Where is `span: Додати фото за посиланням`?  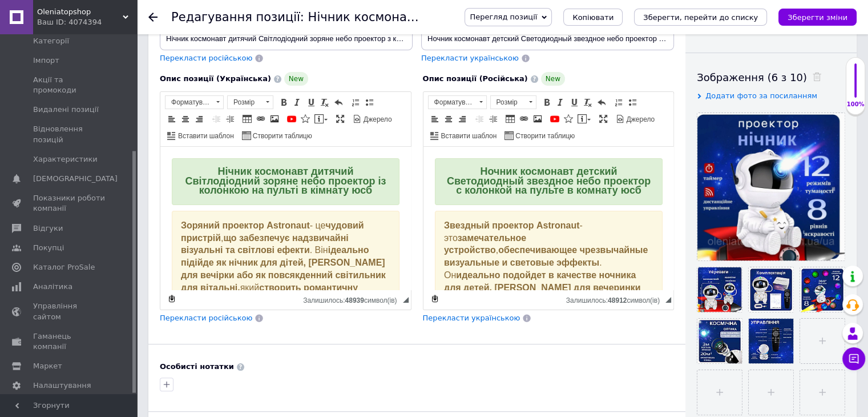
span: Додати фото за посиланням is located at coordinates (762, 95).